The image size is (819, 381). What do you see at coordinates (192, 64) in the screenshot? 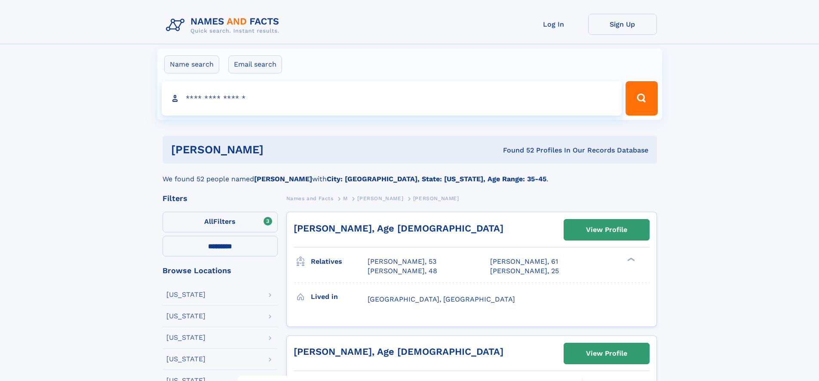
I see `label: Name search` at bounding box center [192, 64].